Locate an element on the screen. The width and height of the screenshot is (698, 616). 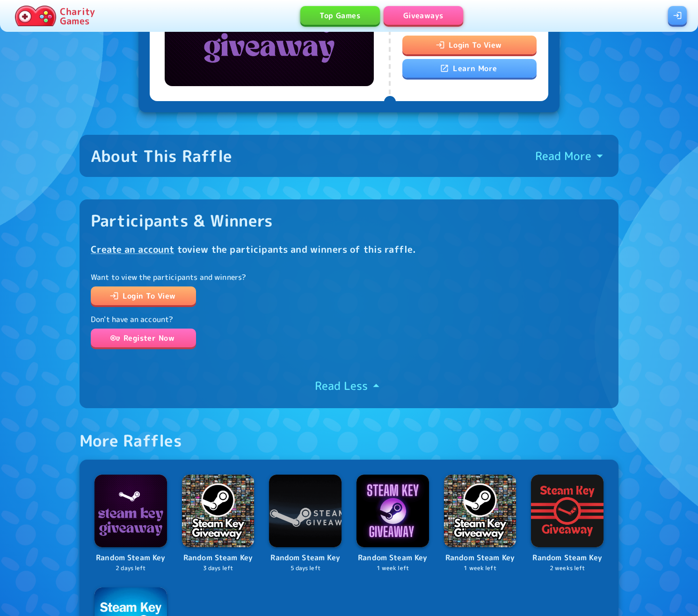
a: Charity Games is located at coordinates (55, 16).